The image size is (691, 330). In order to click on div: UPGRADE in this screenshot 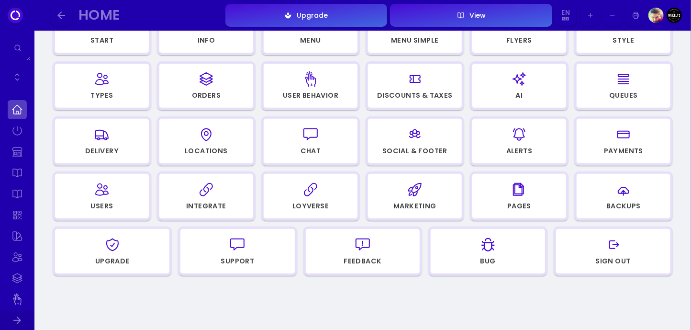, I will do `click(113, 261)`.